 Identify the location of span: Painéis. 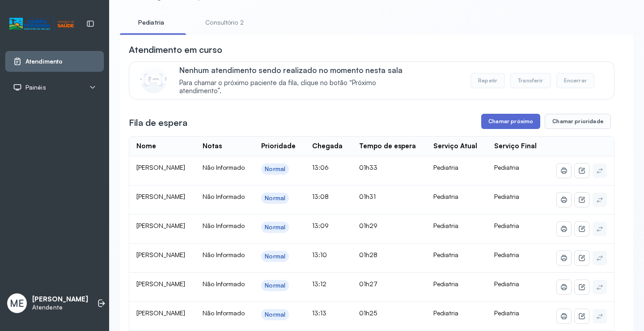
(36, 87).